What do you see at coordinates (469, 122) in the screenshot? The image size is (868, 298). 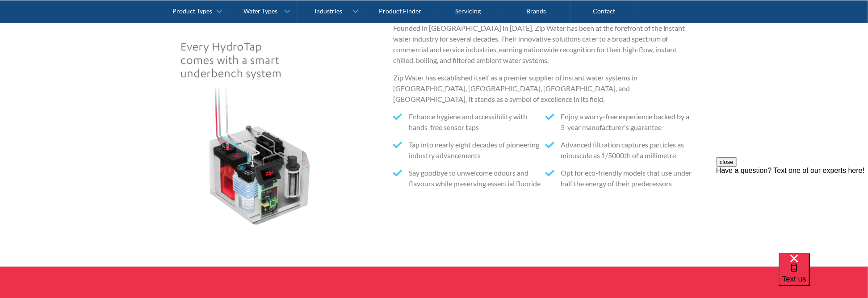 I see `li: Enhance hygiene and accessibility with hands-free sensor taps` at bounding box center [469, 122].